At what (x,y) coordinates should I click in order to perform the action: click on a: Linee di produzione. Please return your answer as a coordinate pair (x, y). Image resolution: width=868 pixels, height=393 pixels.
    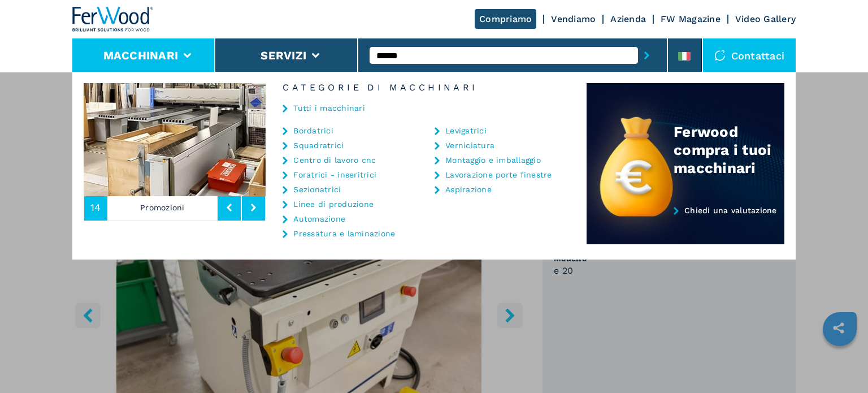
    Looking at the image, I should click on (334, 204).